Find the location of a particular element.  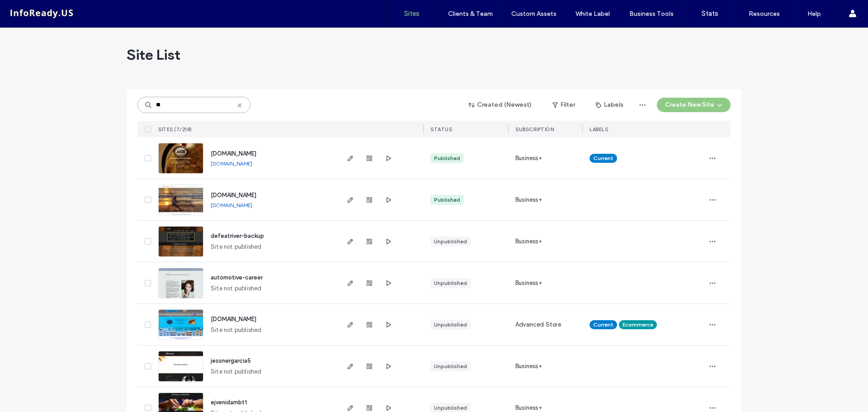

label: Custom Assets is located at coordinates (534, 14).